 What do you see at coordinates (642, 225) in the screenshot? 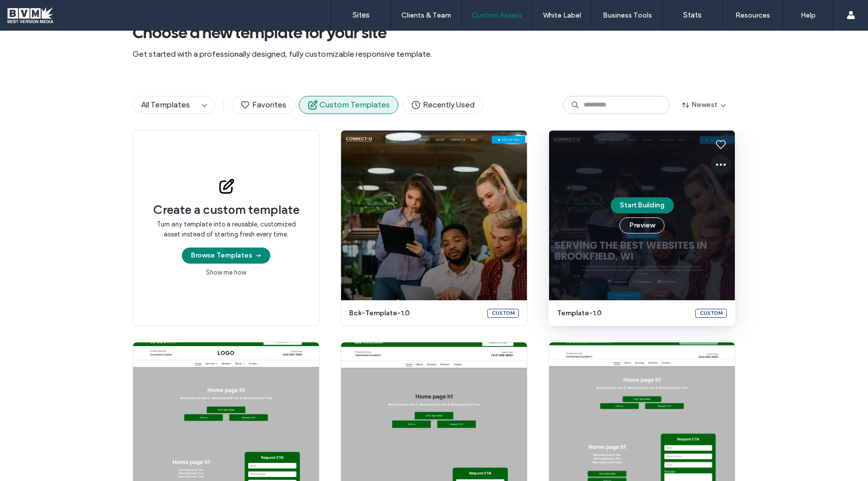
I see `button: Preview` at bounding box center [642, 225].